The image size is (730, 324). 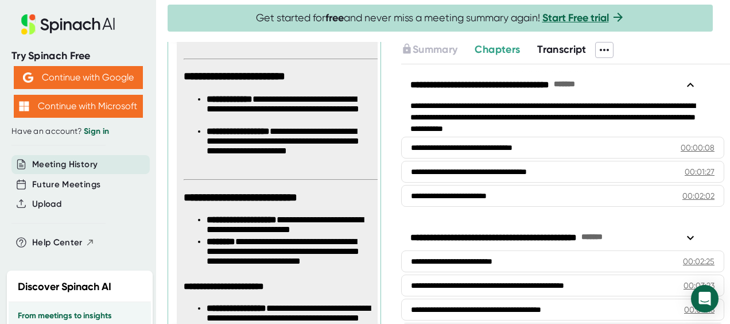 What do you see at coordinates (78, 78) in the screenshot?
I see `button: Continue with Google` at bounding box center [78, 78].